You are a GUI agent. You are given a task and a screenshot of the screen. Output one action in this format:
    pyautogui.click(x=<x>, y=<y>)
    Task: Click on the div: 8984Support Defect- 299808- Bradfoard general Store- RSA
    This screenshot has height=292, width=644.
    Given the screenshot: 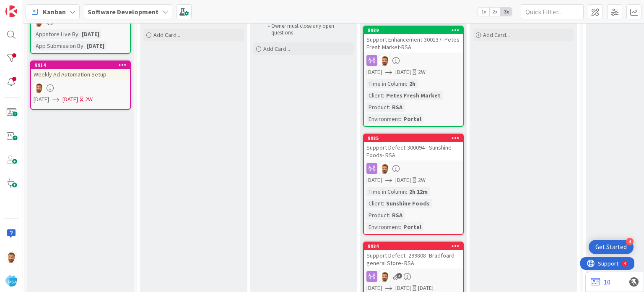 What is the action you would take?
    pyautogui.click(x=413, y=255)
    